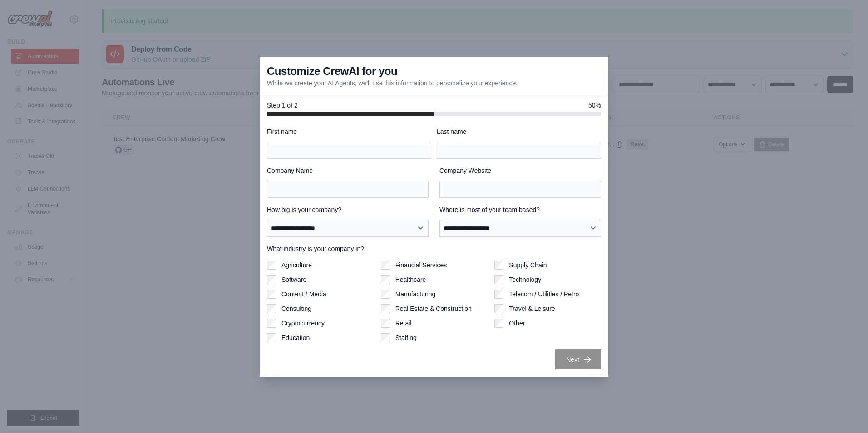 The width and height of the screenshot is (868, 433). Describe the element at coordinates (578, 360) in the screenshot. I see `button: Next` at that location.